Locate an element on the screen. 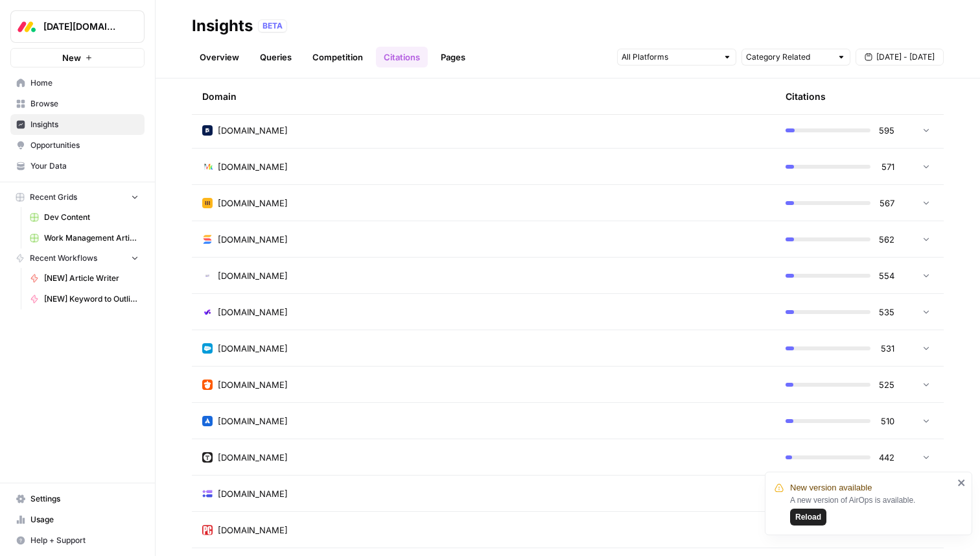 This screenshot has height=556, width=980. a: Browse is located at coordinates (77, 104).